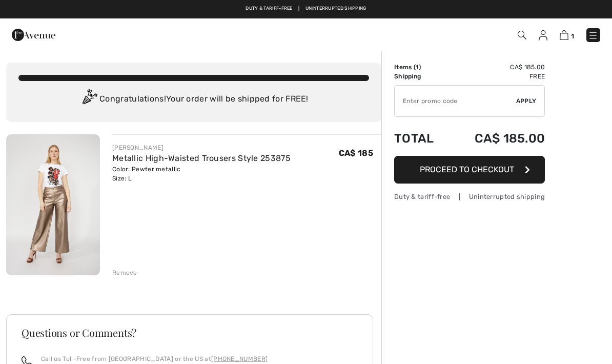 This screenshot has height=364, width=612. Describe the element at coordinates (356, 153) in the screenshot. I see `span: CA$ 185` at that location.